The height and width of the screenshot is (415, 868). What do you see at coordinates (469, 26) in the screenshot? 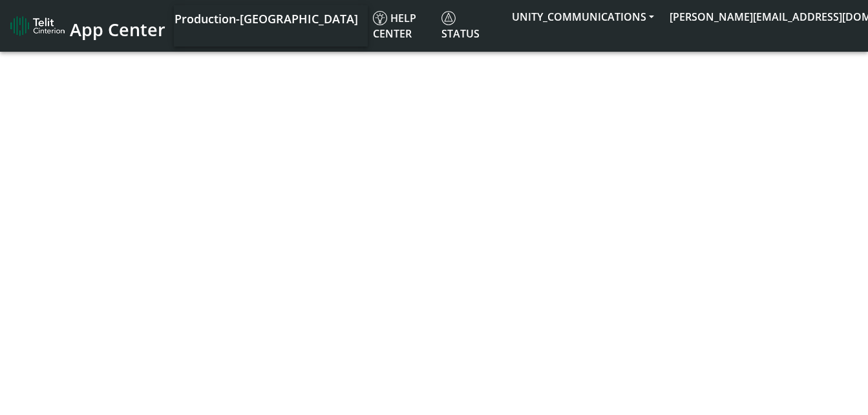
I see `a: Status` at bounding box center [469, 26].